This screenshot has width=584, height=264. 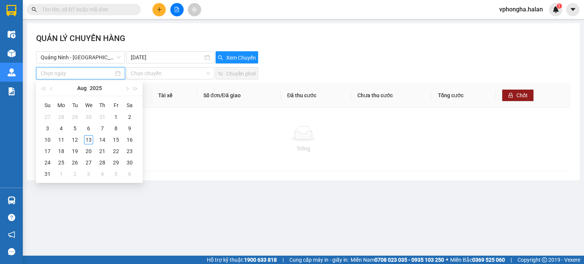 I want to click on td: 2025-08-06, so click(x=89, y=129).